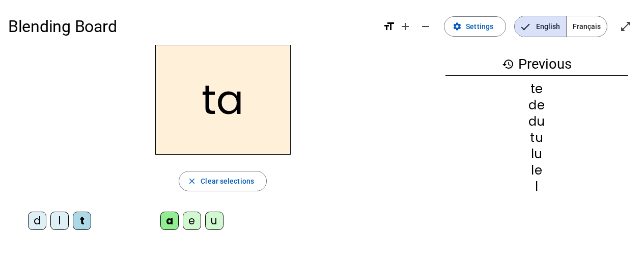 The width and height of the screenshot is (644, 261). What do you see at coordinates (480, 27) in the screenshot?
I see `span: Settings` at bounding box center [480, 27].